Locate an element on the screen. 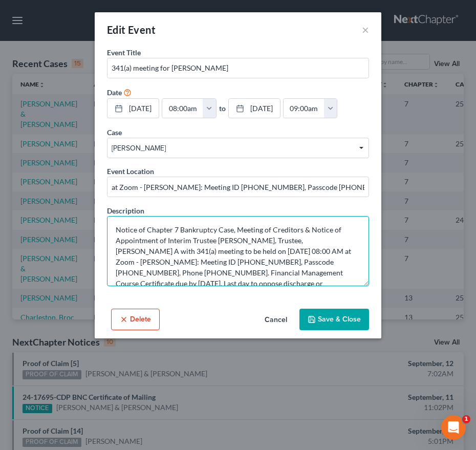 Image resolution: width=476 pixels, height=450 pixels. input: Enter event name... is located at coordinates (238, 68).